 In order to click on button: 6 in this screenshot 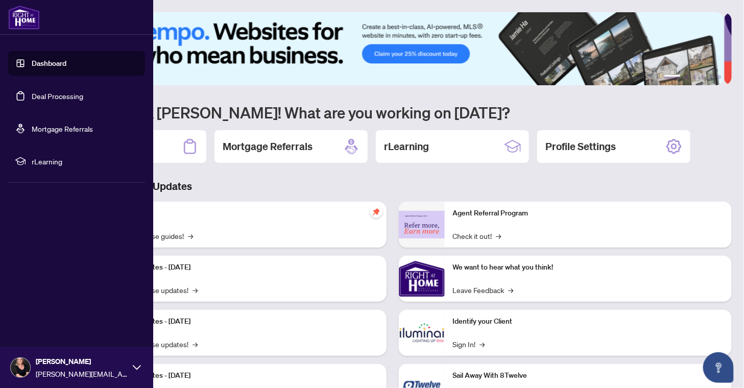, I will do `click(719, 77)`.